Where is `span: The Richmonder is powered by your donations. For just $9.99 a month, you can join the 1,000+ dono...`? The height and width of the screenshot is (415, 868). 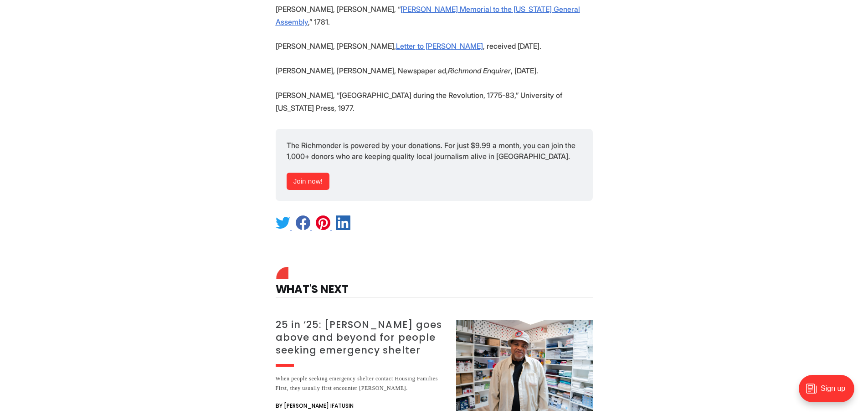
span: The Richmonder is powered by your donations. For just $9.99 a month, you can join the 1,000+ dono... is located at coordinates (432, 151).